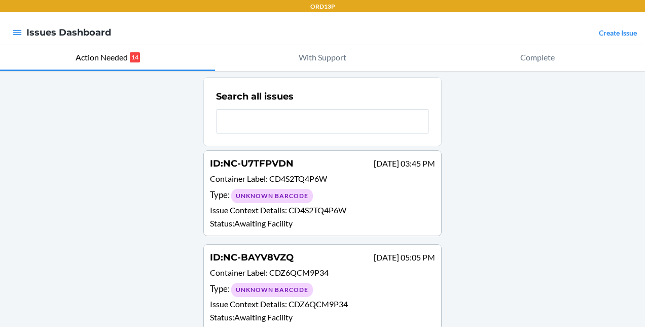 The image size is (645, 327). Describe the element at coordinates (323, 58) in the screenshot. I see `button: With Support` at that location.